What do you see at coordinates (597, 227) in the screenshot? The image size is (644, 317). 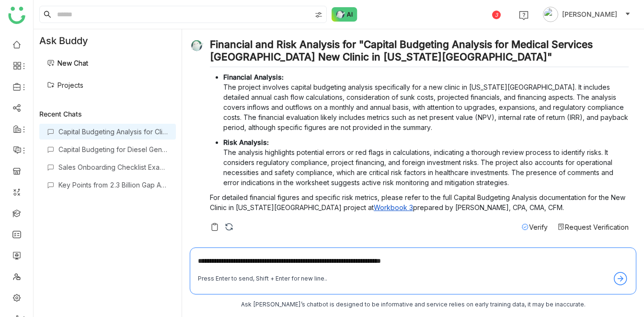 I see `span: Request Verification` at bounding box center [597, 227].